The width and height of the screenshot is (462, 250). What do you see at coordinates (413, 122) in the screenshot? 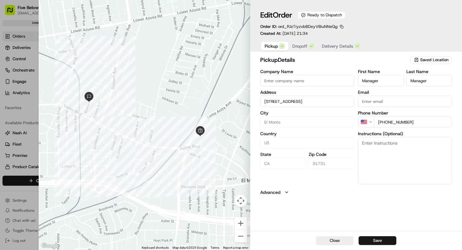
I see `input: Enter phone number` at bounding box center [413, 122].